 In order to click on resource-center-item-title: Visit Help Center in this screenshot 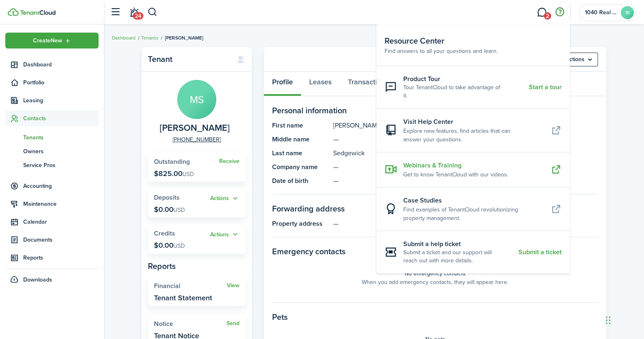, I will do `click(474, 122)`.